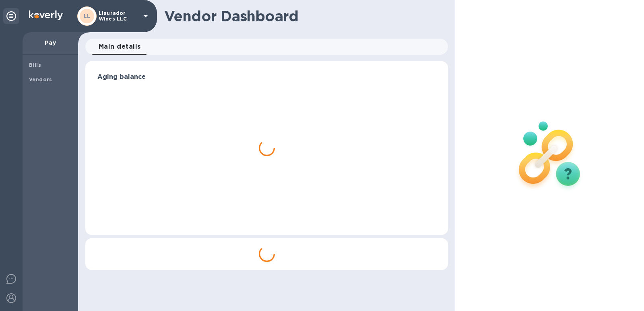 This screenshot has height=311, width=644. Describe the element at coordinates (40, 79) in the screenshot. I see `b: Vendors` at that location.